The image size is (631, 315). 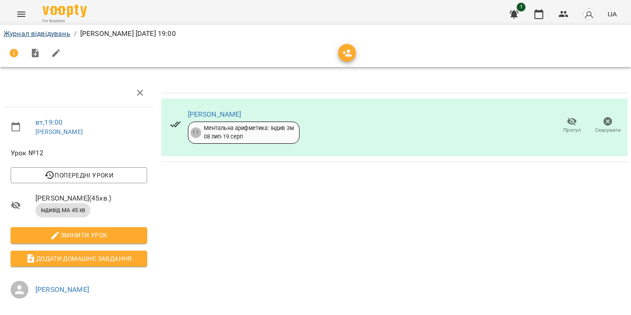 What do you see at coordinates (572, 130) in the screenshot?
I see `span: Прогул` at bounding box center [572, 130].